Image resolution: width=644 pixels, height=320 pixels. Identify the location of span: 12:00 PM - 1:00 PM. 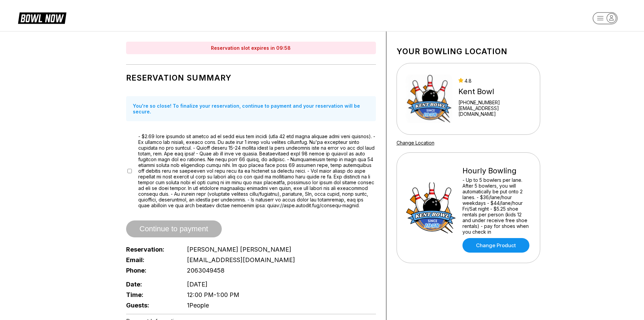
(213, 294).